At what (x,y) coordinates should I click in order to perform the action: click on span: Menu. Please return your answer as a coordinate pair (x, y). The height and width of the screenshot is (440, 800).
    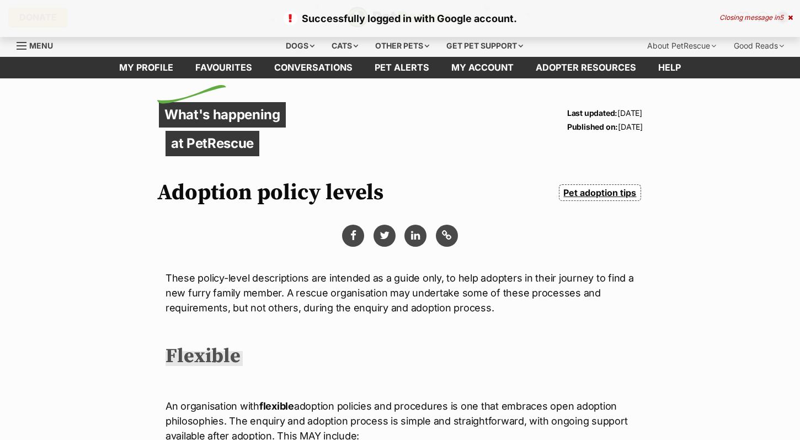
    Looking at the image, I should click on (41, 45).